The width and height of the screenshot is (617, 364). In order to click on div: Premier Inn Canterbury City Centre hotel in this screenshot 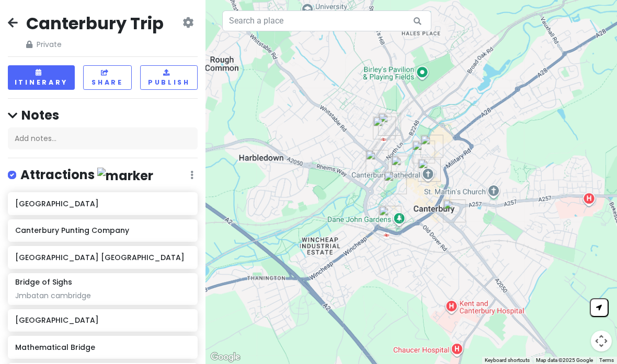, I will do `click(454, 211)`.